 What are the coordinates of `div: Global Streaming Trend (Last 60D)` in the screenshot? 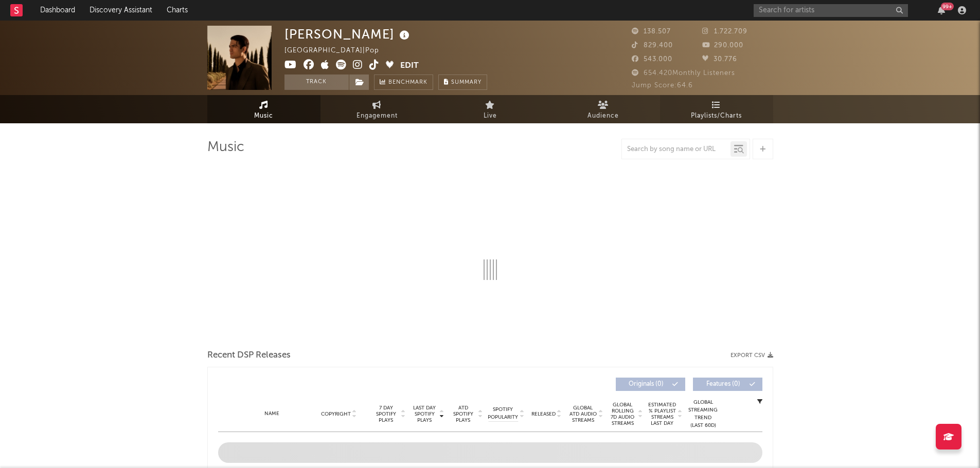 It's located at (703, 414).